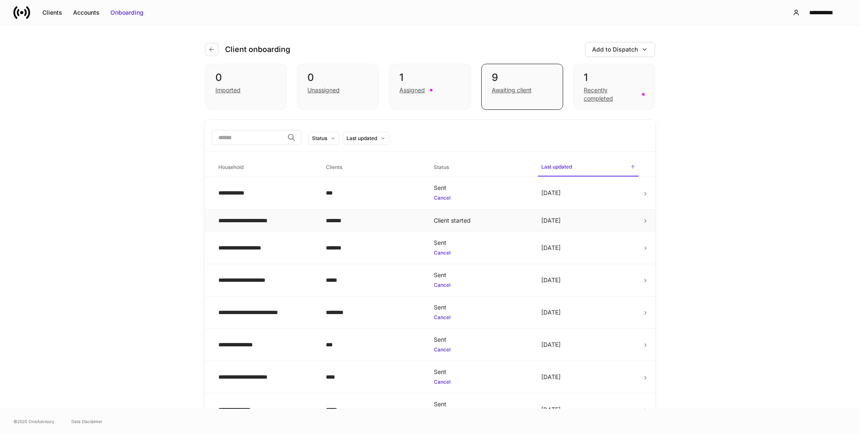 Image resolution: width=860 pixels, height=434 pixels. I want to click on div: Unassigned, so click(323, 90).